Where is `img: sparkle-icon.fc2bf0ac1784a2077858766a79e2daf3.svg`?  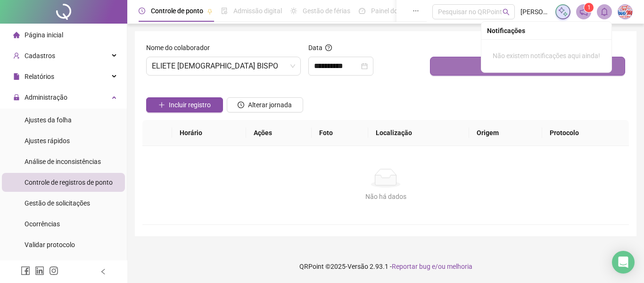
img: sparkle-icon.fc2bf0ac1784a2077858766a79e2daf3.svg is located at coordinates (563, 11).